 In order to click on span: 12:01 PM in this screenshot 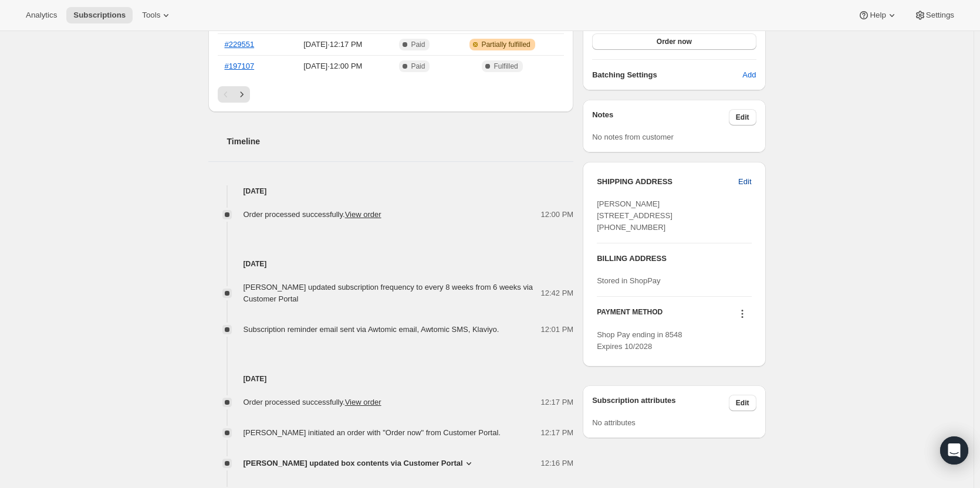, I will do `click(558, 329)`.